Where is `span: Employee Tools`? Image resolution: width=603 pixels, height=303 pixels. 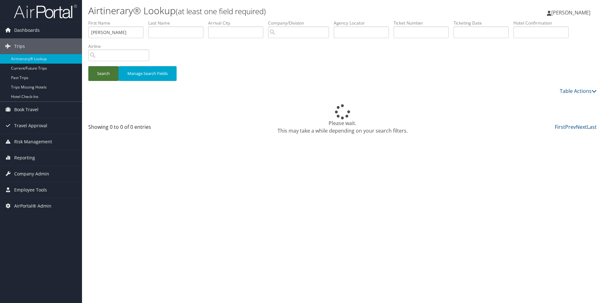
span: Employee Tools is located at coordinates (31, 190).